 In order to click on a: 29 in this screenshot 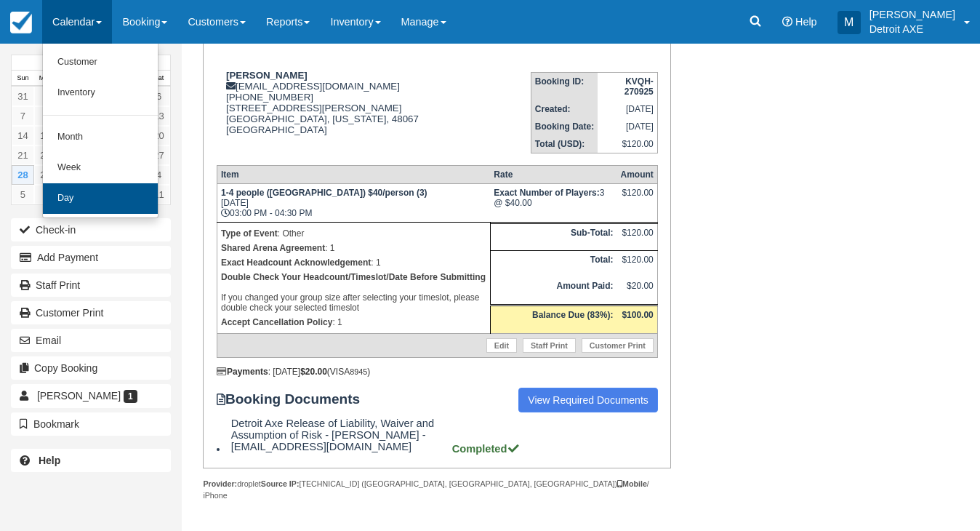, I will do `click(45, 175)`.